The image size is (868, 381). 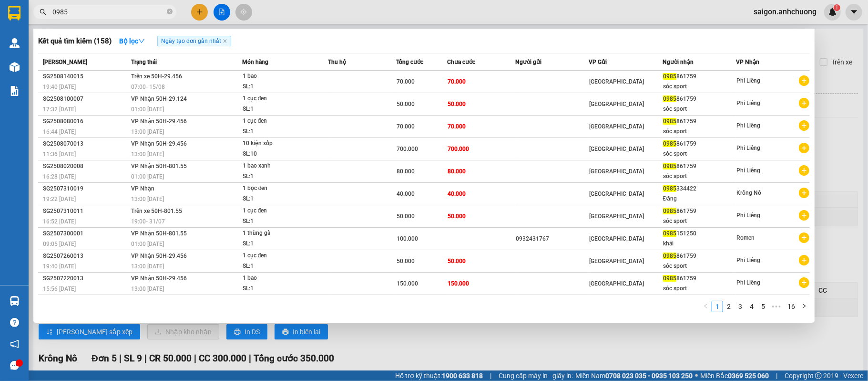 I want to click on span: 700.000, so click(x=458, y=149).